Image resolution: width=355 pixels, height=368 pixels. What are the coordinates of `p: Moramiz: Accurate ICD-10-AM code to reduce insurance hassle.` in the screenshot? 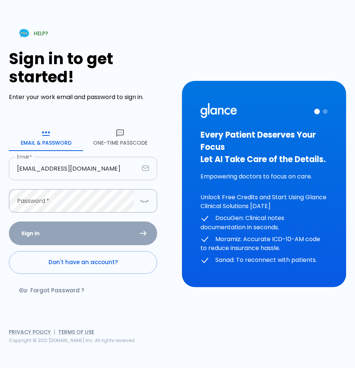 It's located at (264, 244).